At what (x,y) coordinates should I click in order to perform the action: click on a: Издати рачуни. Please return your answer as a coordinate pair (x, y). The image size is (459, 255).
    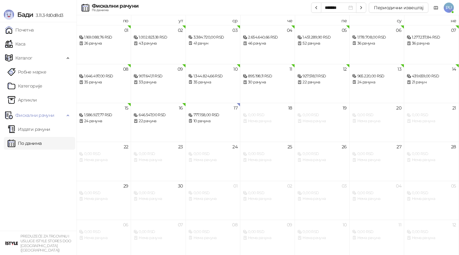
    Looking at the image, I should click on (29, 129).